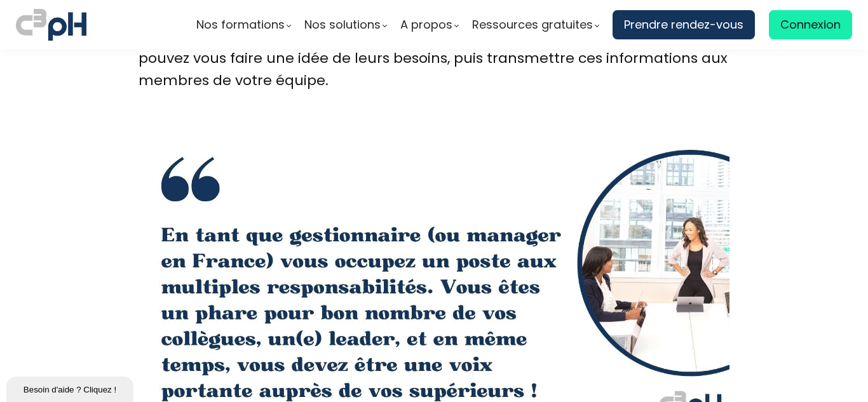  Describe the element at coordinates (683, 24) in the screenshot. I see `a: Prendre rendez-vous` at that location.